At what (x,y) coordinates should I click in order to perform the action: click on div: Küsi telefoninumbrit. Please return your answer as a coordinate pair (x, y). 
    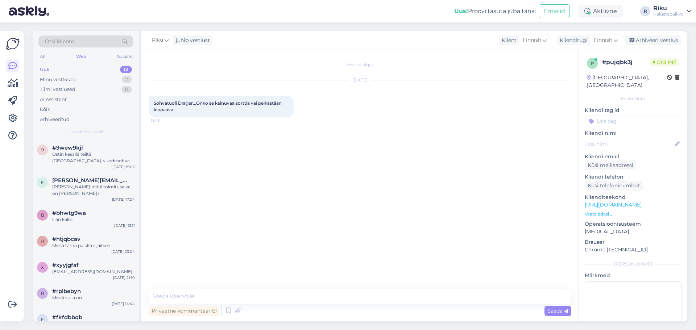
    Looking at the image, I should click on (614, 186).